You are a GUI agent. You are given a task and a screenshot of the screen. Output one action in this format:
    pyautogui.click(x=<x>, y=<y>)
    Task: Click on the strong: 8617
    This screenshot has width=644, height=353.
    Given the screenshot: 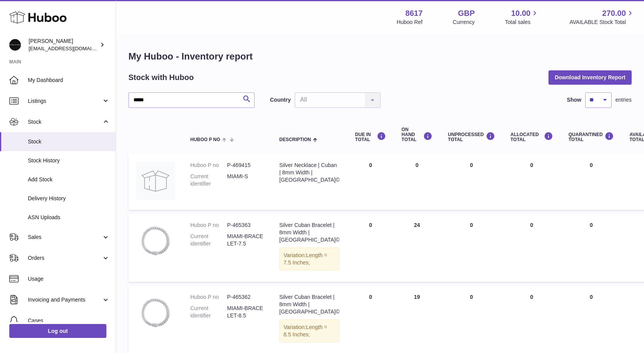 What is the action you would take?
    pyautogui.click(x=414, y=13)
    